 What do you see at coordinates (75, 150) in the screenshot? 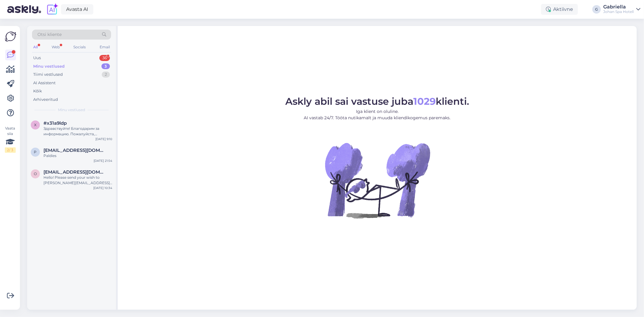
I see `span: podinalaura@gmail.com` at bounding box center [75, 150].